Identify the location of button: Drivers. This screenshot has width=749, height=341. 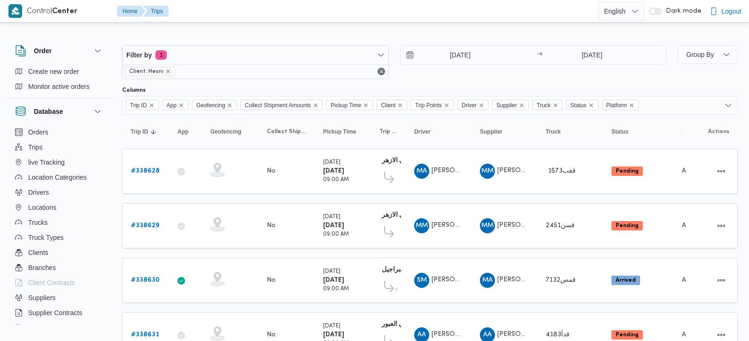
(59, 192).